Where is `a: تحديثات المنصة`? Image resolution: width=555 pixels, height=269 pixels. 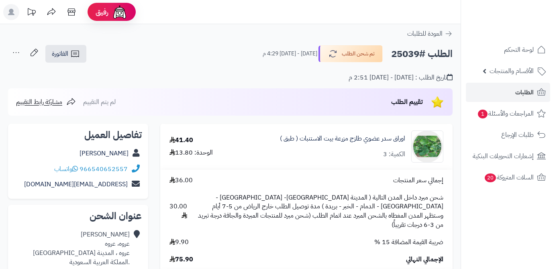 a: تحديثات المنصة is located at coordinates (31, 13).